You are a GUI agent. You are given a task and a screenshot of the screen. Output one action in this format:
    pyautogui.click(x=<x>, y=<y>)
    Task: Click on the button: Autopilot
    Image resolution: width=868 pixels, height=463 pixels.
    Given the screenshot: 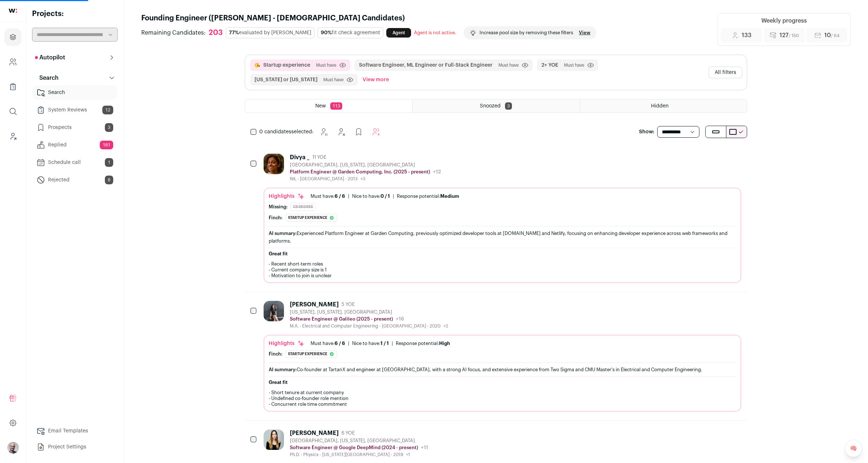 What is the action you would take?
    pyautogui.click(x=75, y=57)
    